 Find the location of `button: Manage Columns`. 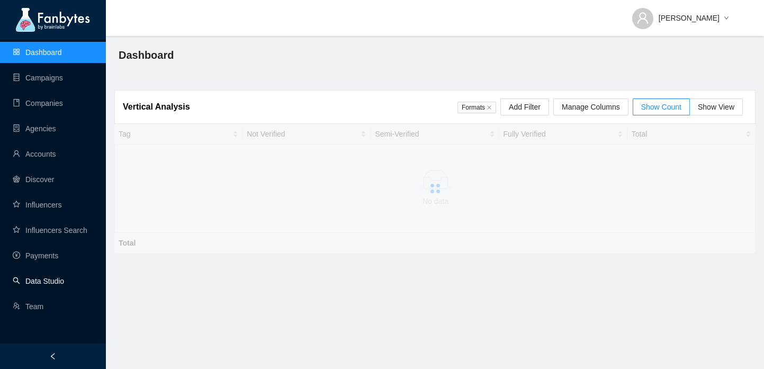

button: Manage Columns is located at coordinates (591, 107).